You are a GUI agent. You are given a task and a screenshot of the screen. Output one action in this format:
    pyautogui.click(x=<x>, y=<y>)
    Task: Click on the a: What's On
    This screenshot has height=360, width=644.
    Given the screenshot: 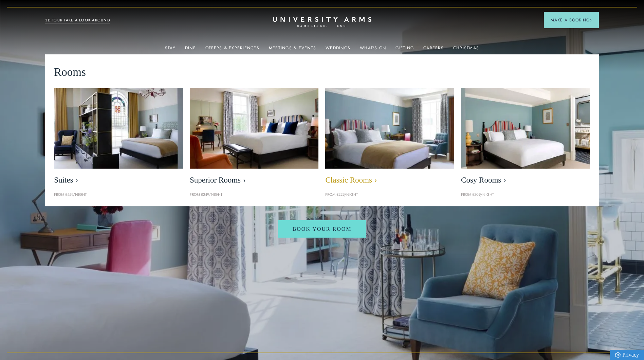 What is the action you would take?
    pyautogui.click(x=373, y=50)
    